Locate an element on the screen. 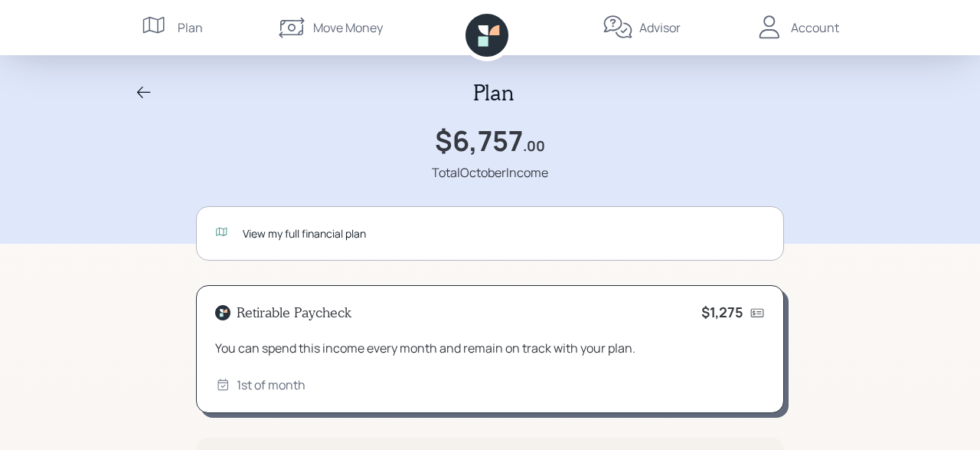  div: View my full financial plan is located at coordinates (504, 233).